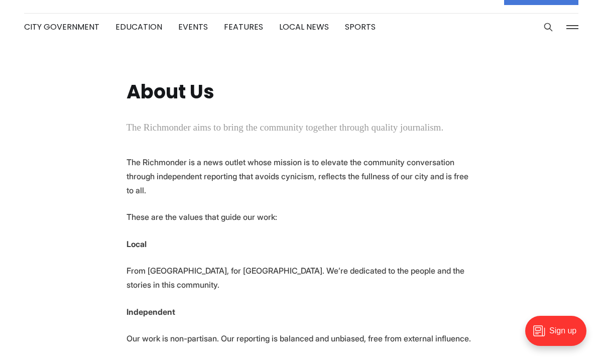 The width and height of the screenshot is (602, 360). I want to click on strong: Independent, so click(151, 312).